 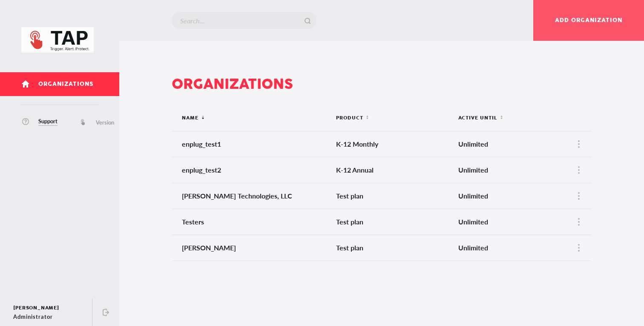 What do you see at coordinates (105, 123) in the screenshot?
I see `span: Version` at bounding box center [105, 123].